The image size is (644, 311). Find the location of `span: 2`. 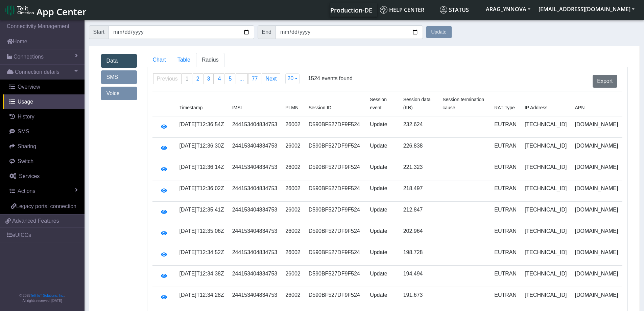

span: 2 is located at coordinates (198, 79).